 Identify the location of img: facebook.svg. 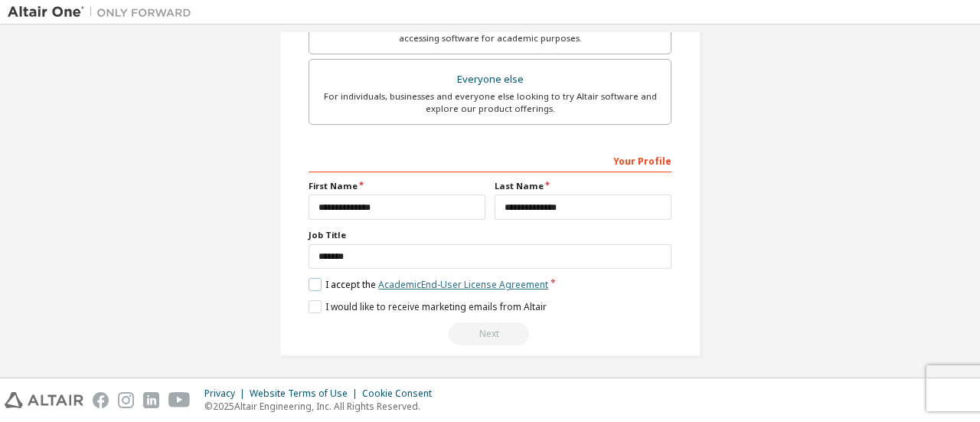
(100, 400).